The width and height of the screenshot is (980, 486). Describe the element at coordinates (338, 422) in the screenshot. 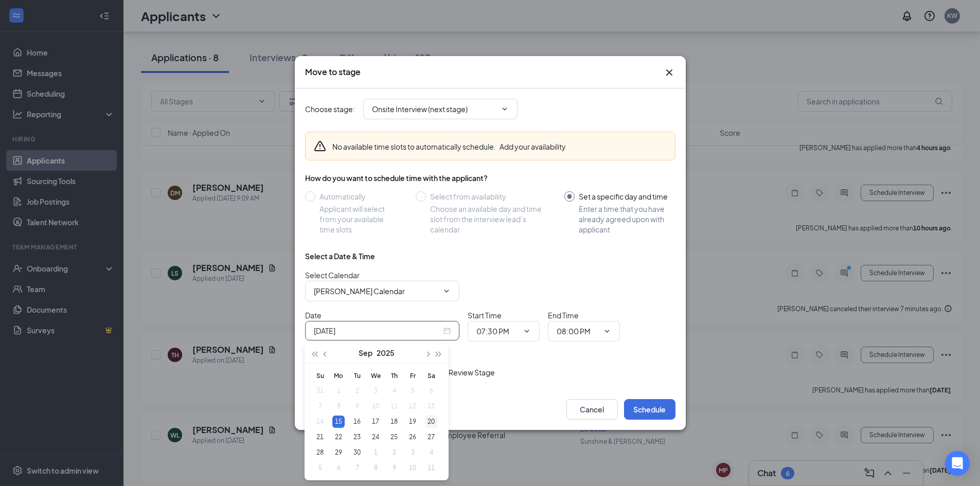

I see `td: 2025-09-15` at that location.